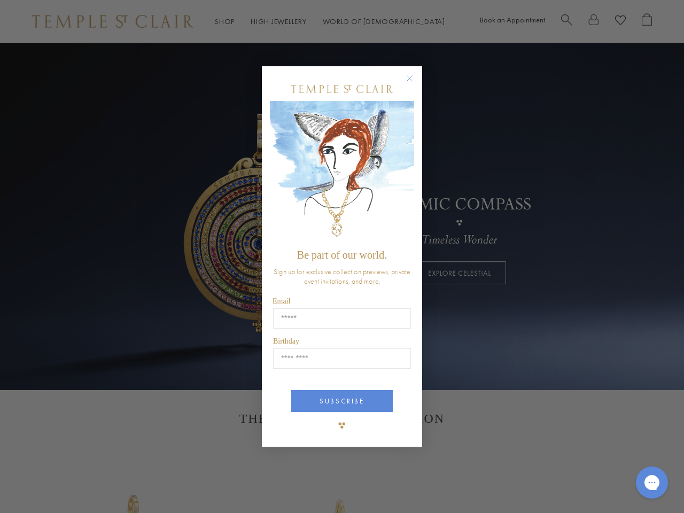 Image resolution: width=684 pixels, height=513 pixels. I want to click on button: Gorgias live chat, so click(21, 20).